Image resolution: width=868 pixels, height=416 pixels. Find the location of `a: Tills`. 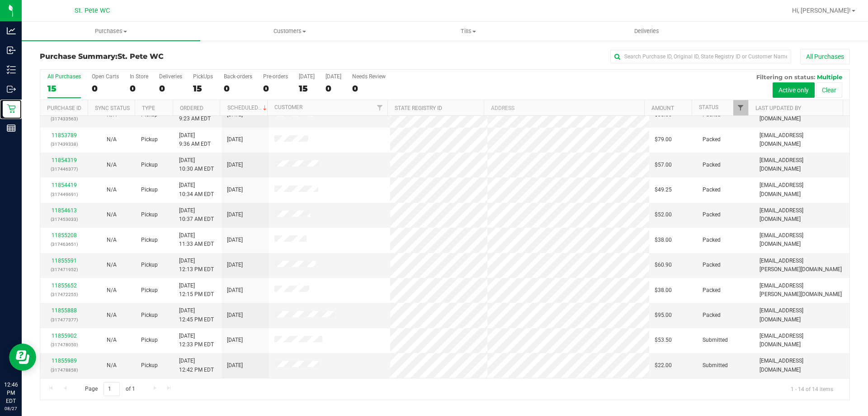

a: Tills is located at coordinates (468, 31).